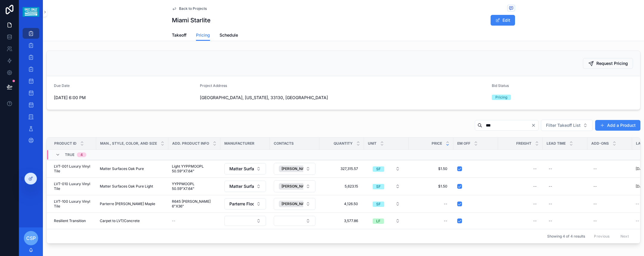  I want to click on span: 4,126.50, so click(342, 204).